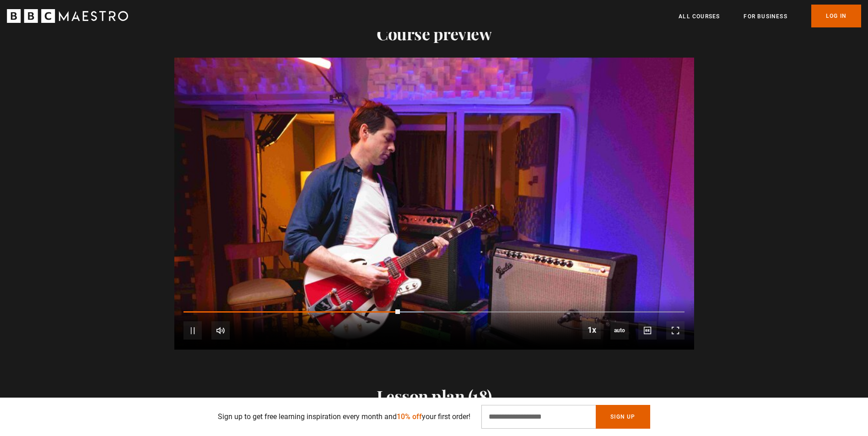  What do you see at coordinates (647, 330) in the screenshot?
I see `button: Captions` at bounding box center [647, 330].